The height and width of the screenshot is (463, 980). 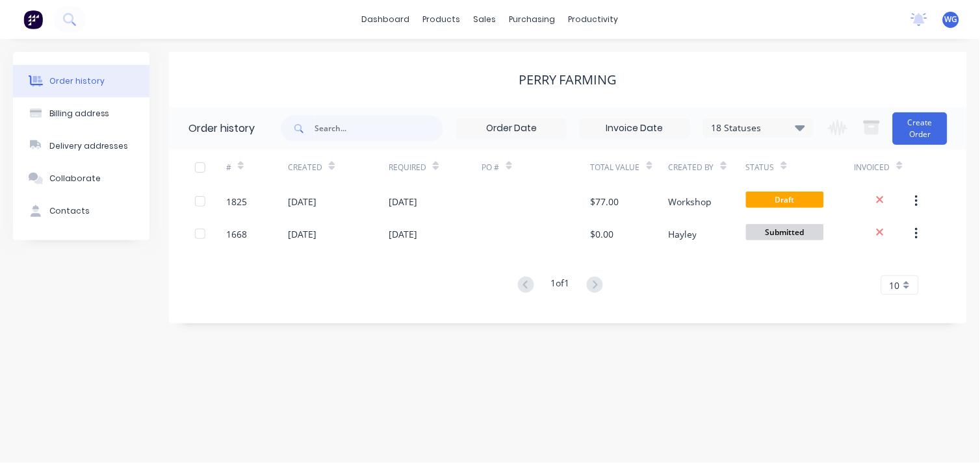 What do you see at coordinates (682, 234) in the screenshot?
I see `div: Hayley` at bounding box center [682, 234].